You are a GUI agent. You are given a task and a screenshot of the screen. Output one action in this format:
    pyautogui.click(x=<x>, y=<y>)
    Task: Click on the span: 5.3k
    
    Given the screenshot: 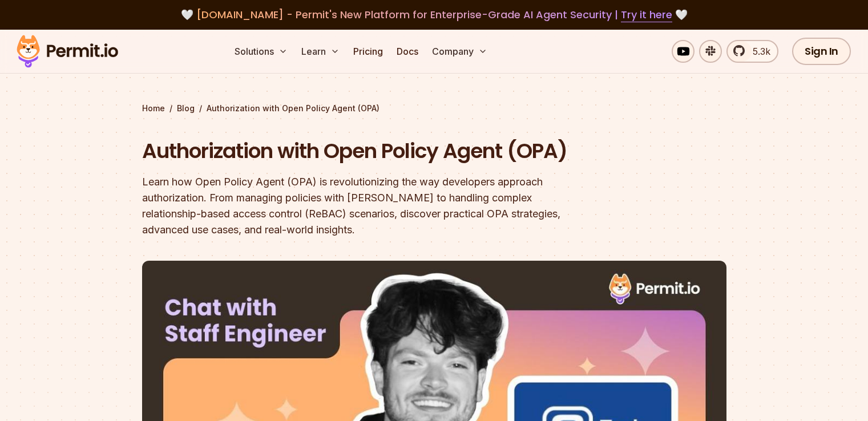 What is the action you would take?
    pyautogui.click(x=758, y=51)
    